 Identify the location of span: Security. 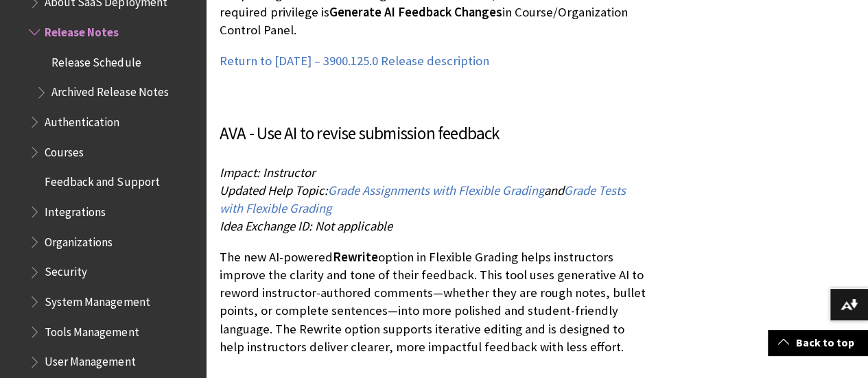
(66, 270).